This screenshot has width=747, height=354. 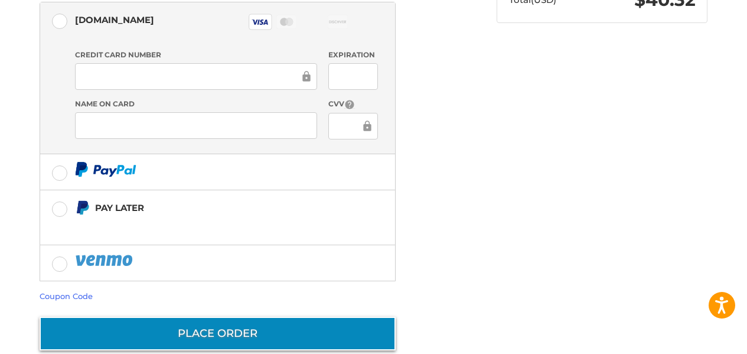 What do you see at coordinates (82, 207) in the screenshot?
I see `img: Pay Later icon` at bounding box center [82, 207].